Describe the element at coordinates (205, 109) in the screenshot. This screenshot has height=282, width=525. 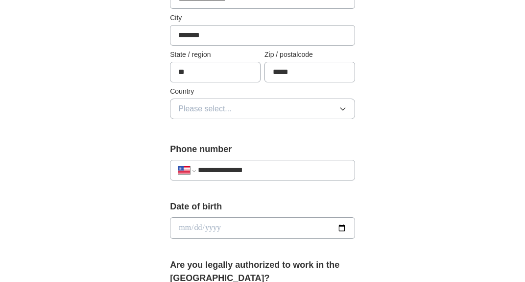
I see `span: Please select...` at that location.